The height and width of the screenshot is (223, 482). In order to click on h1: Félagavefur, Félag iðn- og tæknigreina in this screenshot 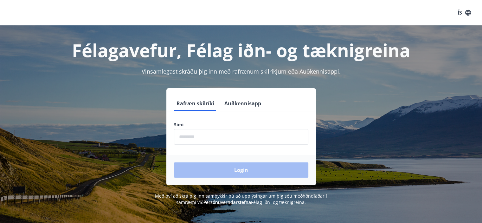, I will do `click(241, 50)`.